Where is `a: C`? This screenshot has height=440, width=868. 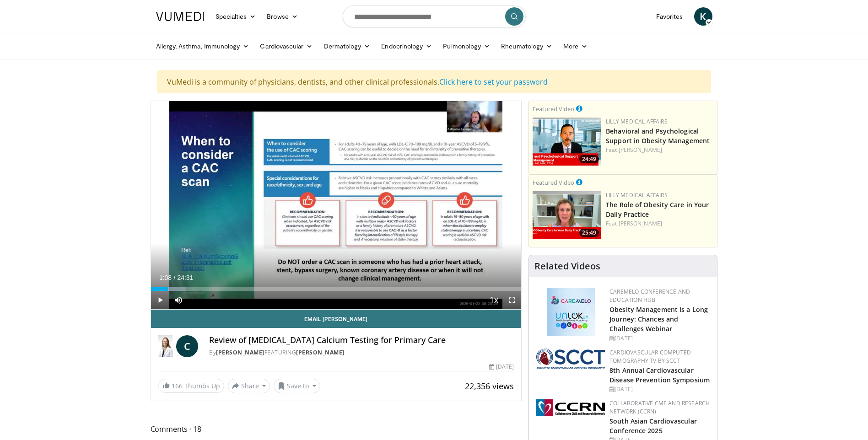 a: C is located at coordinates (187, 346).